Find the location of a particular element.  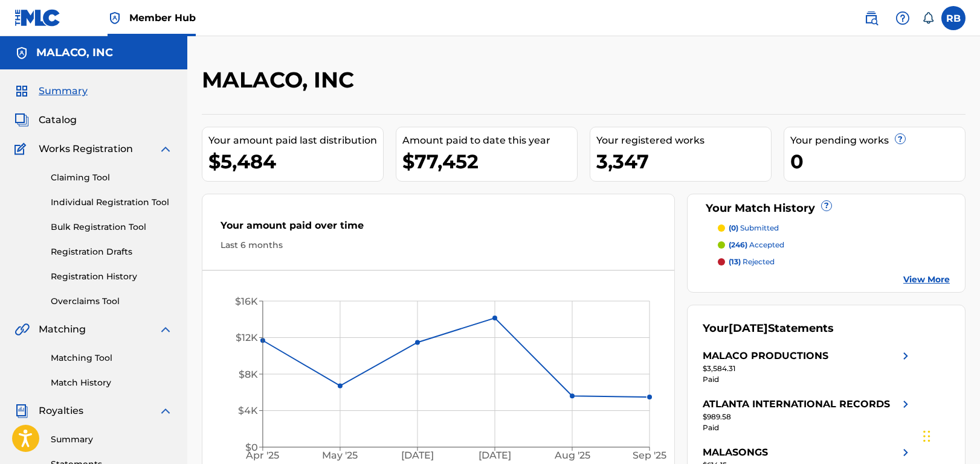

div: Amount paid to date this year is located at coordinates (489, 141).